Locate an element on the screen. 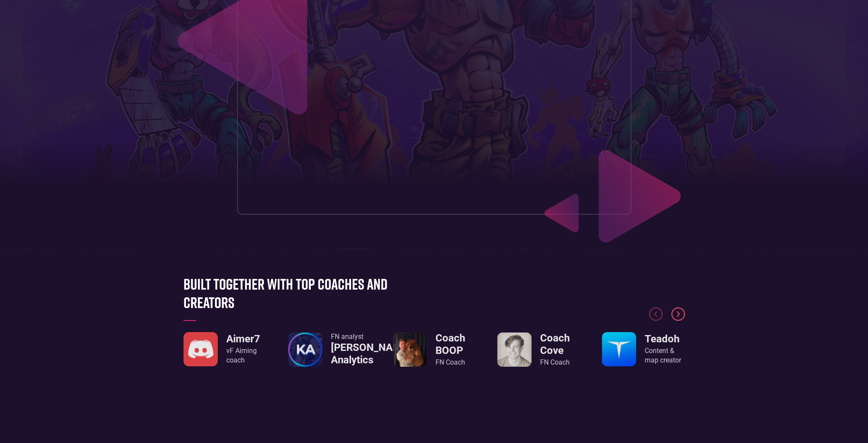 This screenshot has height=443, width=868. div: 5 / 8 is located at coordinates (434, 349).